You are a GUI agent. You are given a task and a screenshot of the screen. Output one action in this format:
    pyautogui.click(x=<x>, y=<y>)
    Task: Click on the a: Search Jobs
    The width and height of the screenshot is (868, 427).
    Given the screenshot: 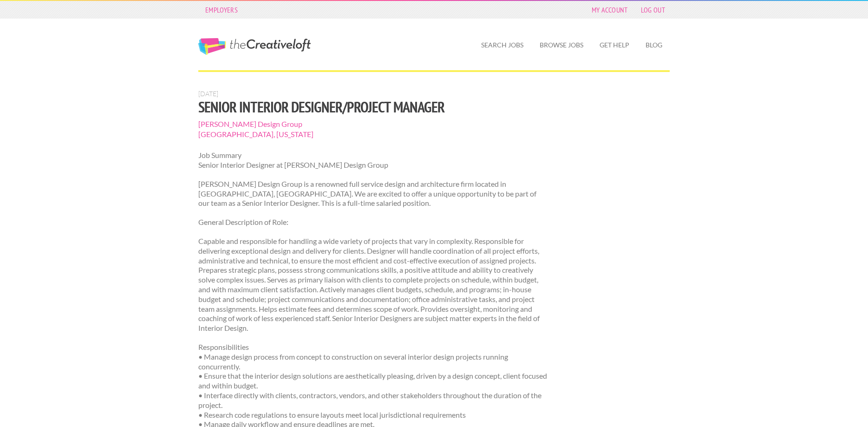 What is the action you would take?
    pyautogui.click(x=501, y=45)
    